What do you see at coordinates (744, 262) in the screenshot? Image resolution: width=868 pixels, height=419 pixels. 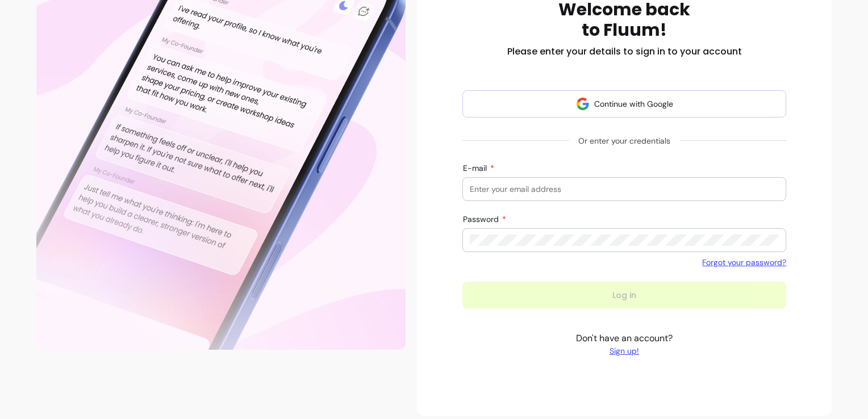 I see `a: Forgot your password?` at bounding box center [744, 262].